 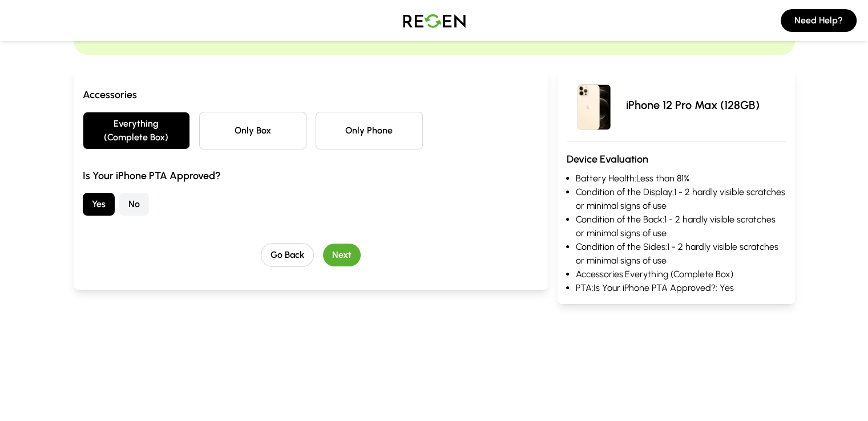 What do you see at coordinates (681, 226) in the screenshot?
I see `li: Condition of the Back: 1 - 2 hardly visible scratches or minimal signs of use` at bounding box center [681, 226].